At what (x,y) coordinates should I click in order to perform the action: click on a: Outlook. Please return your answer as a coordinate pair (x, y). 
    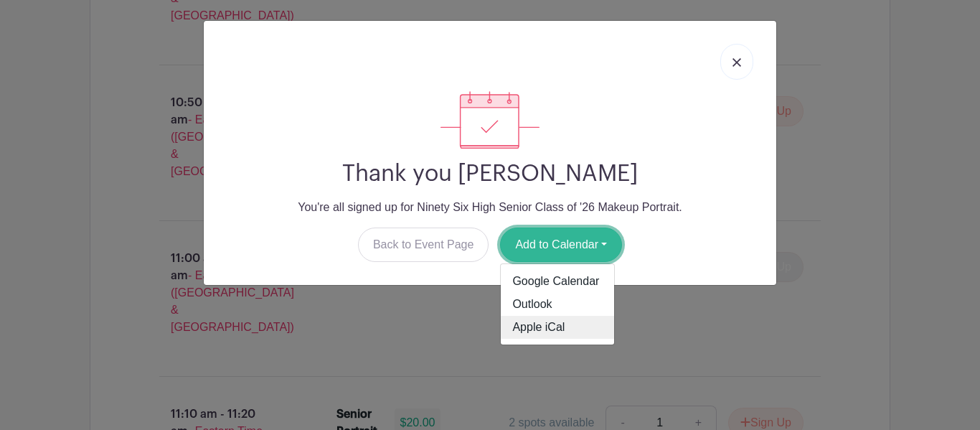
    Looking at the image, I should click on (557, 304).